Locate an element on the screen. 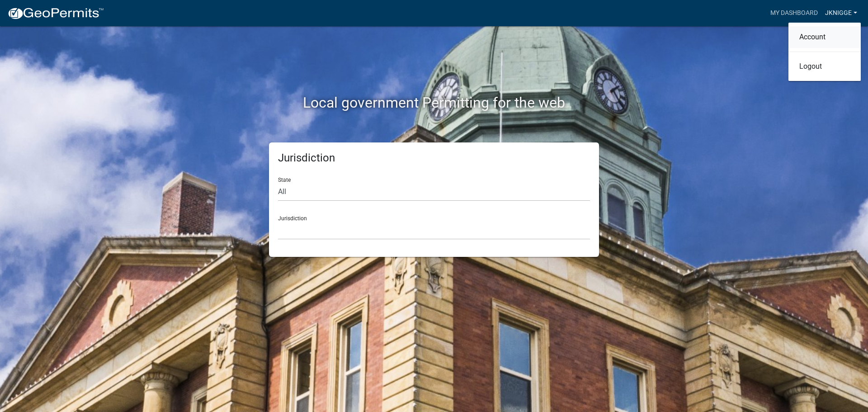  a: My Dashboard is located at coordinates (794, 13).